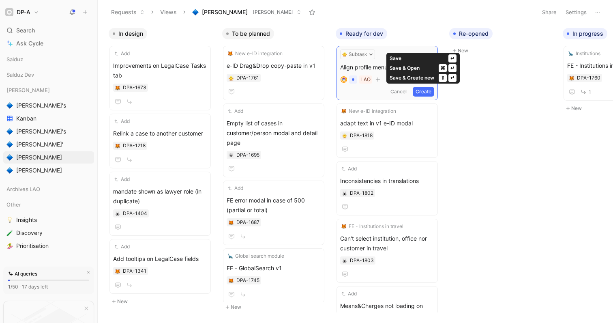  I want to click on a: AddRelink a case to another customer, so click(160, 141).